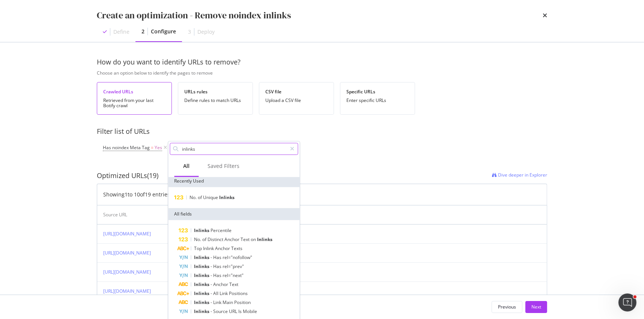 This screenshot has height=319, width=644. Describe the element at coordinates (297, 101) in the screenshot. I see `div: Upload a CSV file` at that location.